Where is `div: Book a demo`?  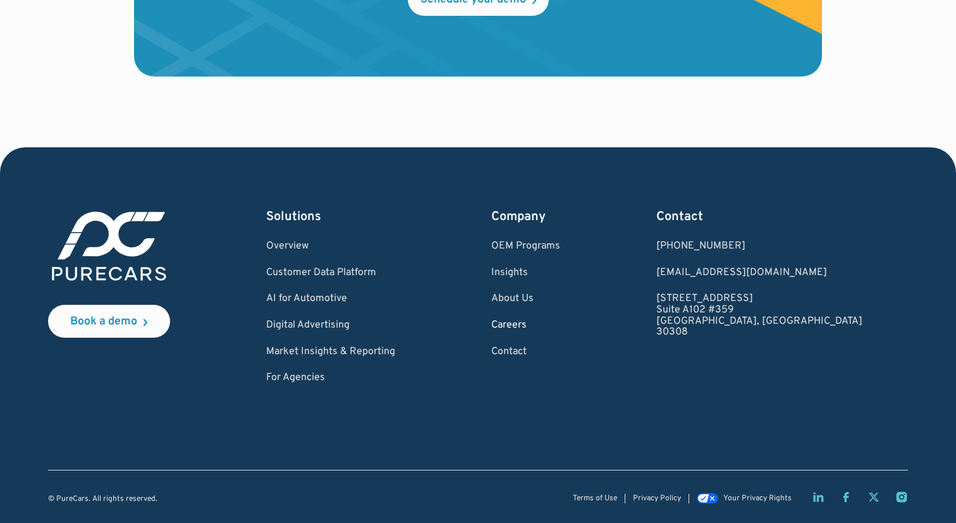
div: Book a demo is located at coordinates (104, 322).